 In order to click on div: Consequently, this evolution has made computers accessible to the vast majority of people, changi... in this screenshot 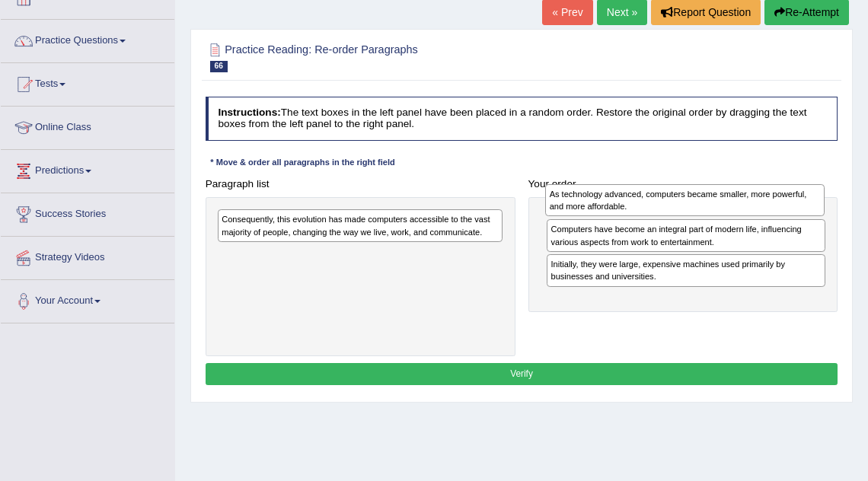, I will do `click(360, 226)`.